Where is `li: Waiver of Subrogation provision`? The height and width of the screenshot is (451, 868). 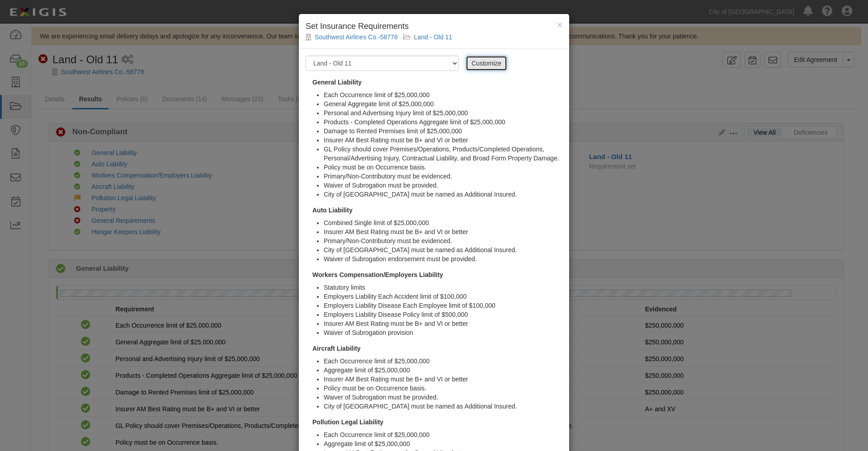 li: Waiver of Subrogation provision is located at coordinates (443, 333).